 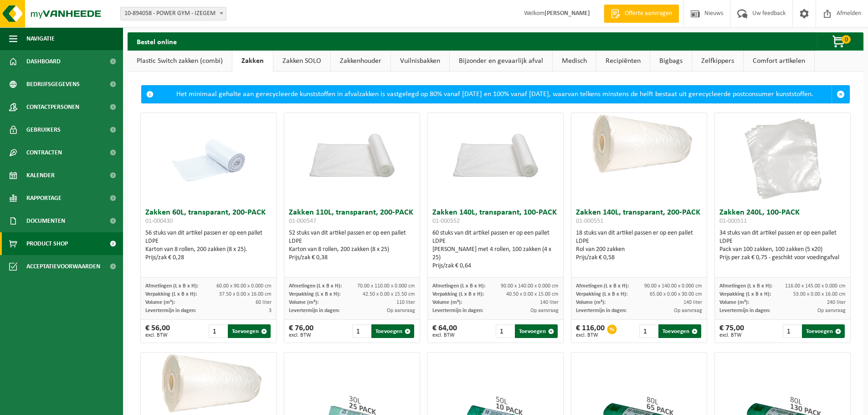 What do you see at coordinates (53, 84) in the screenshot?
I see `span: Bedrijfsgegevens` at bounding box center [53, 84].